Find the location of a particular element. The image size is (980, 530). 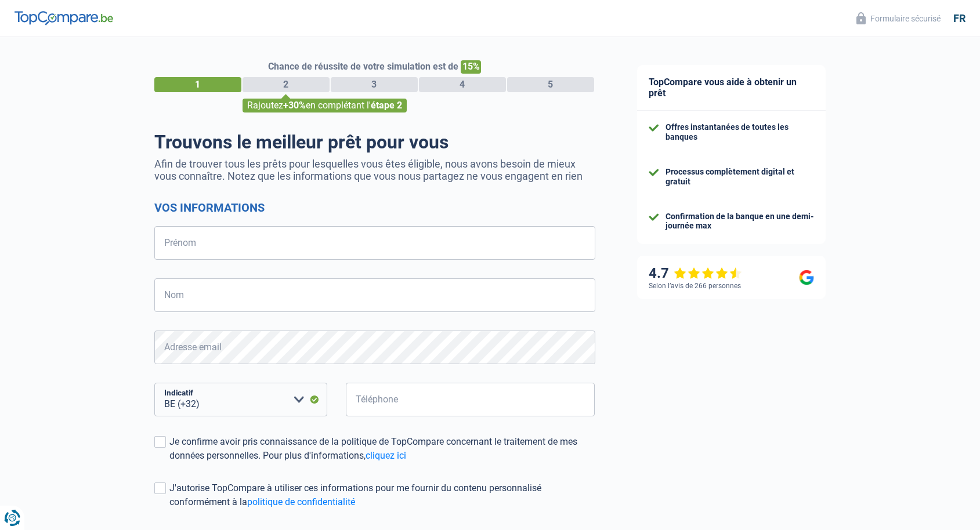

div: Offres instantanées de toutes les banques is located at coordinates (740, 132).